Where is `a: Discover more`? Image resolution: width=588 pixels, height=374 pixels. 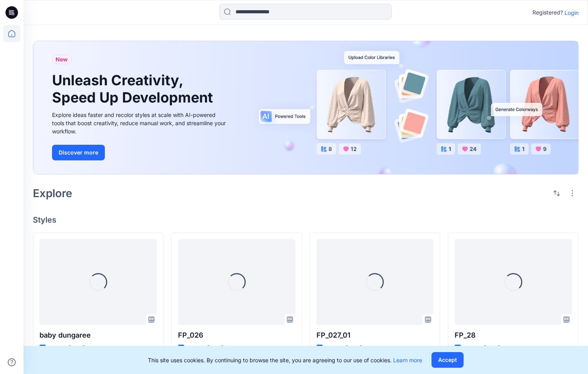
a: Discover more is located at coordinates (140, 153).